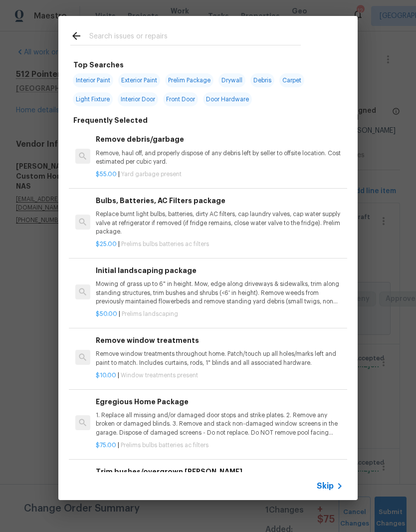  Describe the element at coordinates (219, 158) in the screenshot. I see `p: Remove, haul off, and properly dispose of any debris left by seller to offsite location. Cost est...` at that location.